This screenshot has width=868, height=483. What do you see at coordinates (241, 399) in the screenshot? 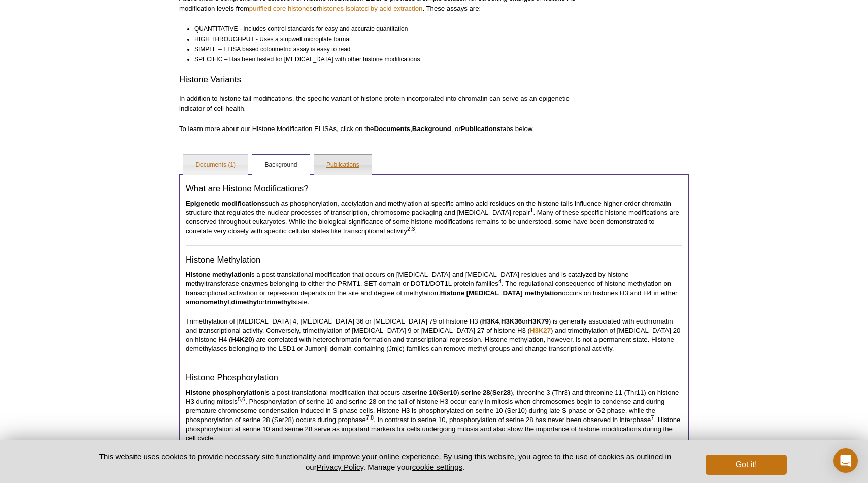
I see `sup: 5,6` at bounding box center [241, 399].